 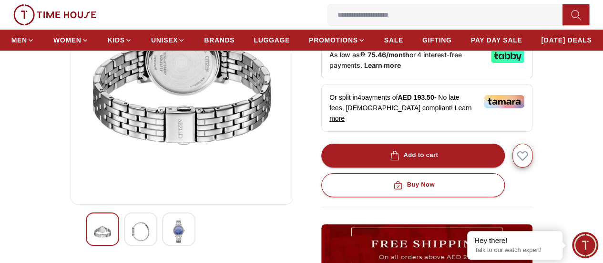 I want to click on span: GIFTING, so click(x=437, y=40).